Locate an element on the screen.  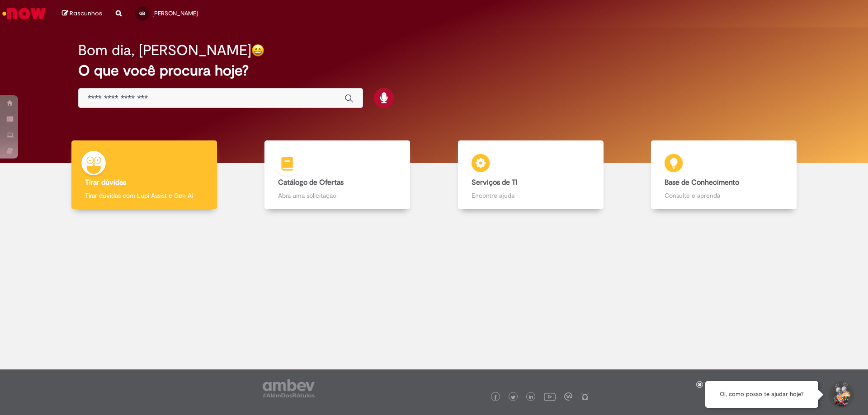
div: Oi, como posso te ajudar hoje? is located at coordinates (762, 395).